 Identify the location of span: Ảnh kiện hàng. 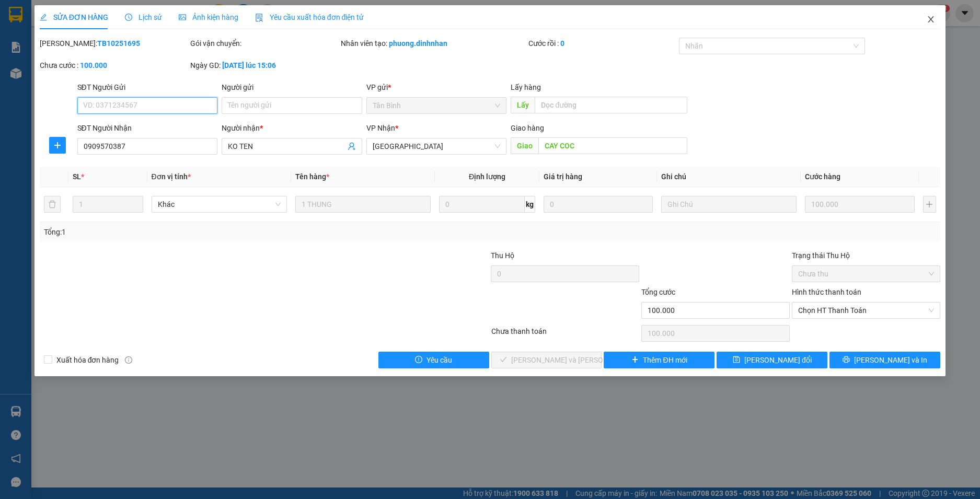
(209, 18).